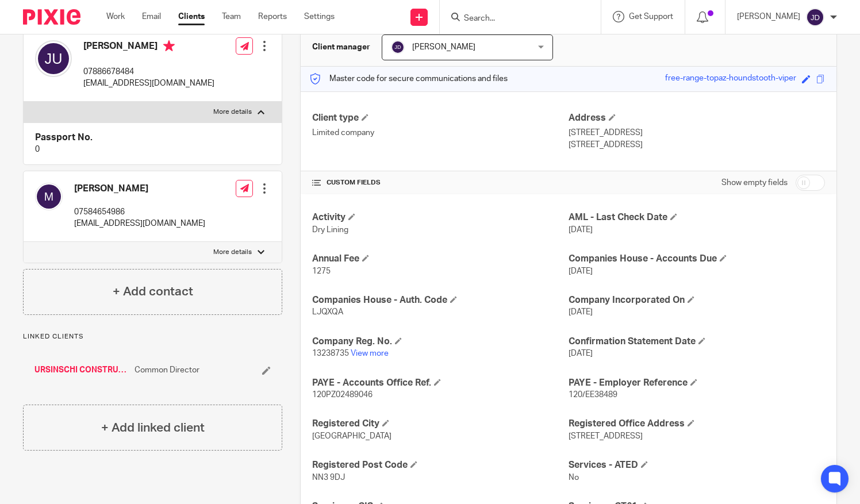 Image resolution: width=860 pixels, height=504 pixels. Describe the element at coordinates (321, 271) in the screenshot. I see `span: 1275` at that location.